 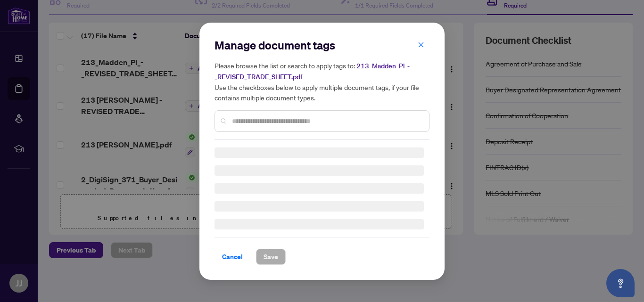 I want to click on button: Open asap, so click(x=620, y=283).